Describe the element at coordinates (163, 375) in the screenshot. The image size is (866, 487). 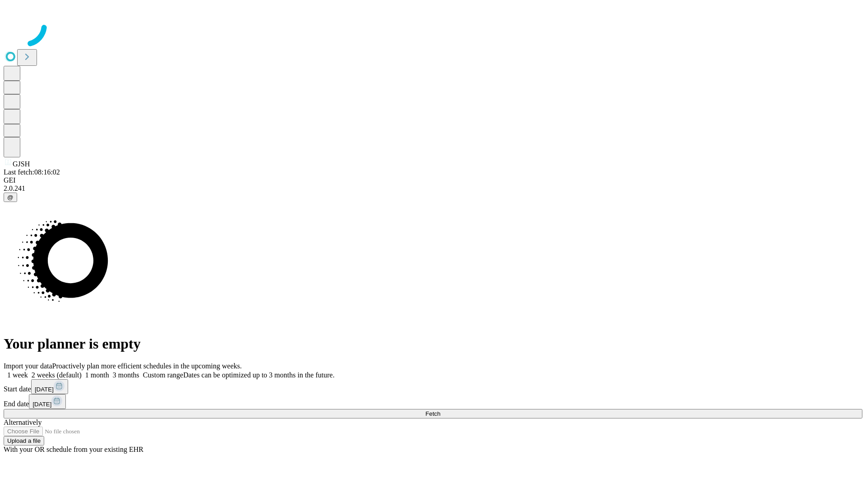
I see `span: Custom range` at that location.